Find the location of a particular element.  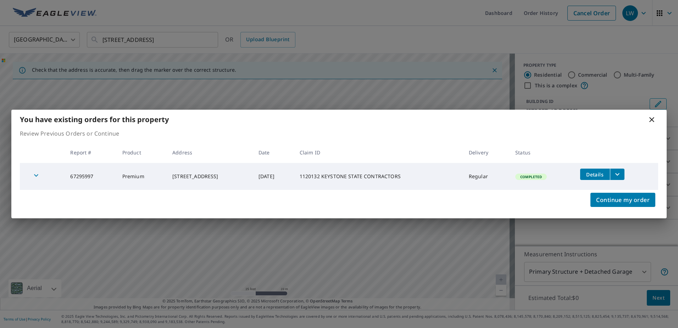

th: Delivery is located at coordinates (486, 152).